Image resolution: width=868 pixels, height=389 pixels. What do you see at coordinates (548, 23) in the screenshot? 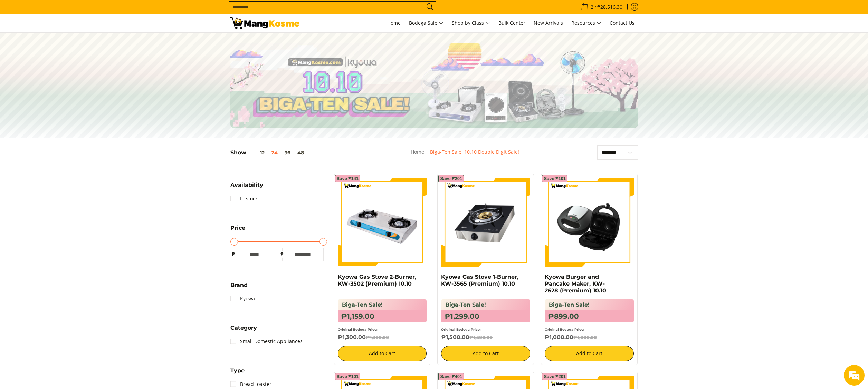
I see `span: New Arrivals` at bounding box center [548, 23].